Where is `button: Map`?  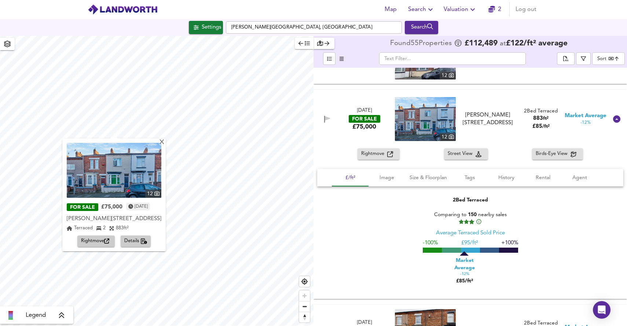 button: Map is located at coordinates (390, 10).